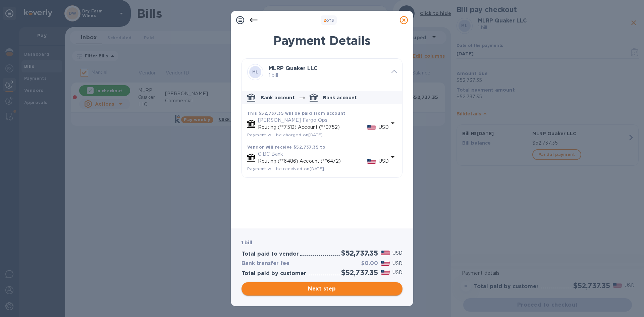  I want to click on h3: $0.00, so click(369, 263).